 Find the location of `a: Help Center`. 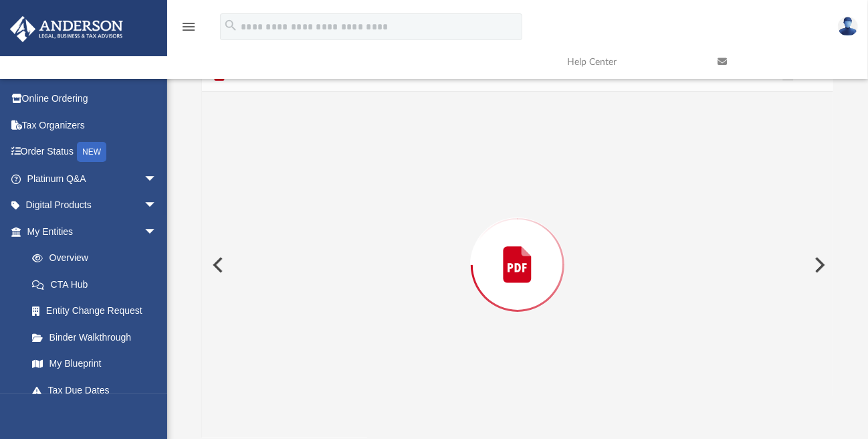

a: Help Center is located at coordinates (632, 62).